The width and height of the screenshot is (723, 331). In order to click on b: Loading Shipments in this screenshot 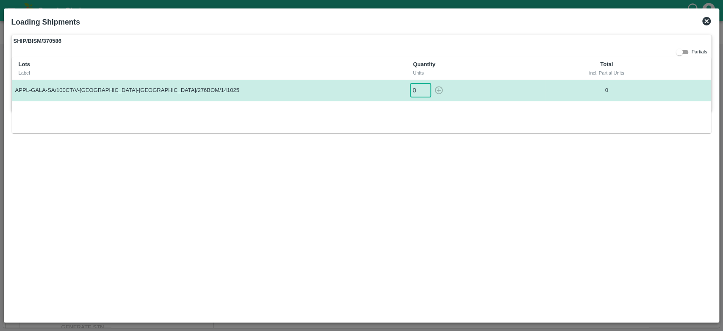, I will do `click(46, 22)`.